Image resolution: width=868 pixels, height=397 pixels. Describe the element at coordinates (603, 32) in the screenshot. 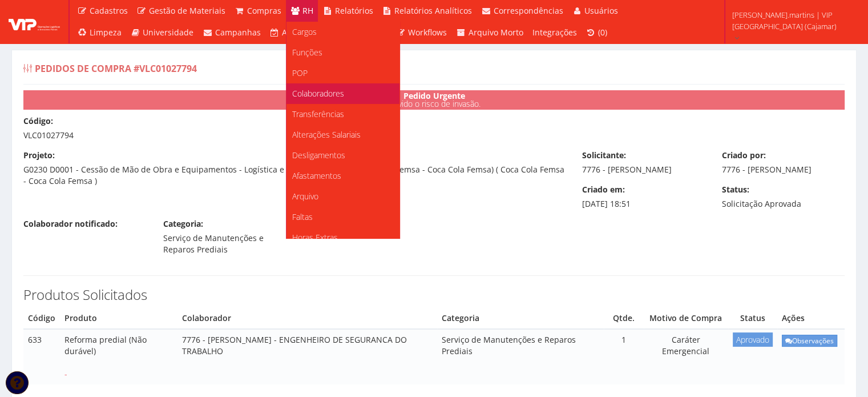

I see `span: (0)` at that location.